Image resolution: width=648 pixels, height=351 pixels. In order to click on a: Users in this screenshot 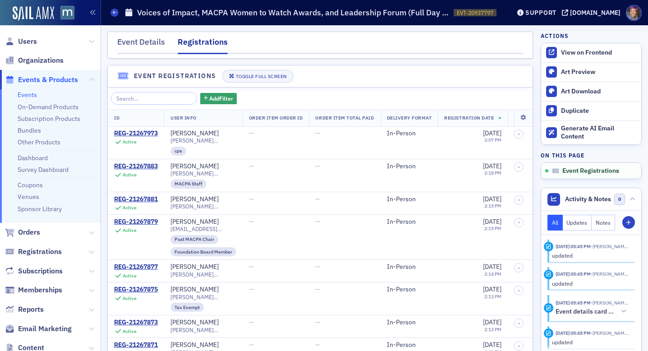, I will do `click(21, 41)`.